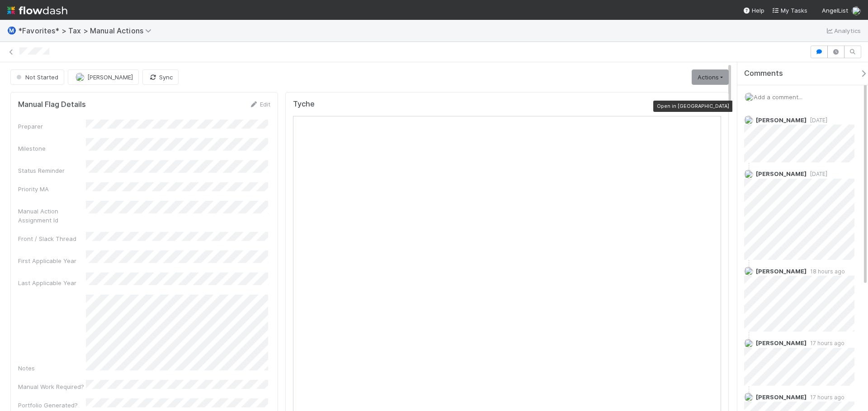 This screenshot has height=411, width=868. What do you see at coordinates (753, 10) in the screenshot?
I see `div: Help` at bounding box center [753, 10].